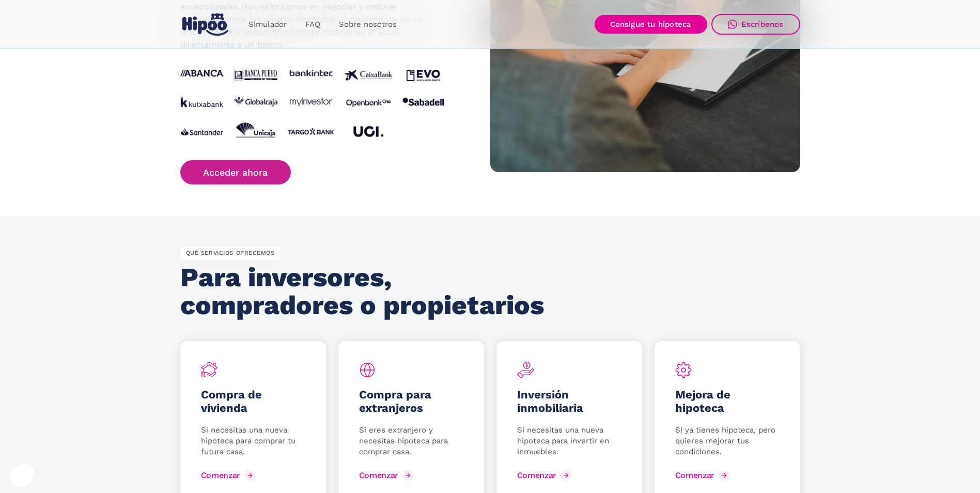 The image size is (980, 493). What do you see at coordinates (365, 292) in the screenshot?
I see `h2: Para inversores, compradores o propietarios` at bounding box center [365, 292].